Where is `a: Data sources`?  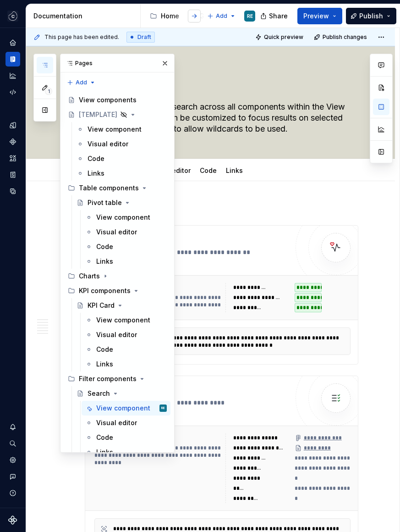 a: Data sources is located at coordinates (13, 191).